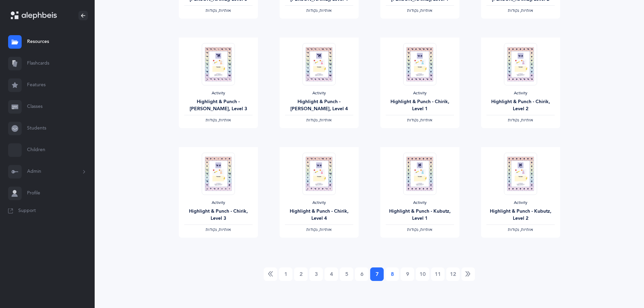  What do you see at coordinates (316, 274) in the screenshot?
I see `a: 3` at bounding box center [316, 274].